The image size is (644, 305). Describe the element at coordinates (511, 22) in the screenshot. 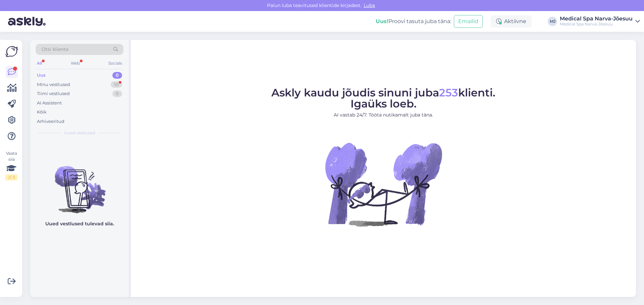

I see `div: Aktiivne` at that location.